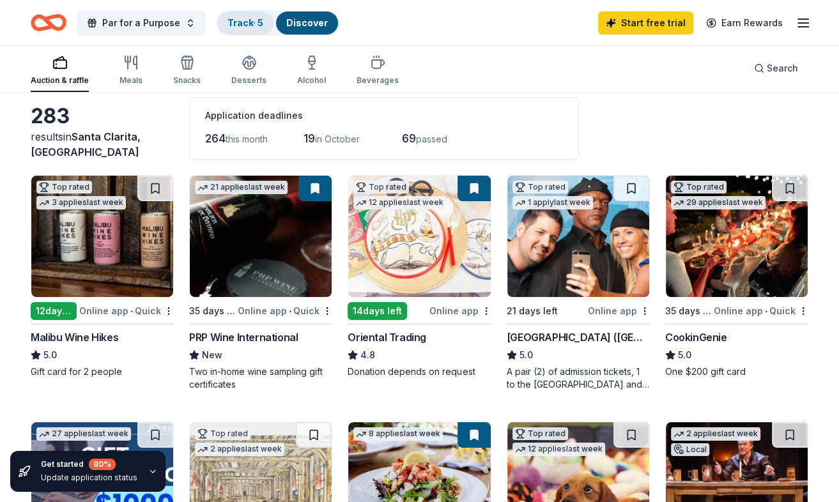 The width and height of the screenshot is (839, 502). Describe the element at coordinates (311, 81) in the screenshot. I see `div: Alcohol` at that location.